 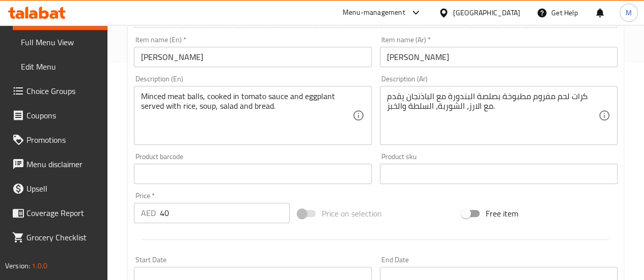 What do you see at coordinates (499, 174) in the screenshot?
I see `input: Please enter product sku` at bounding box center [499, 174].